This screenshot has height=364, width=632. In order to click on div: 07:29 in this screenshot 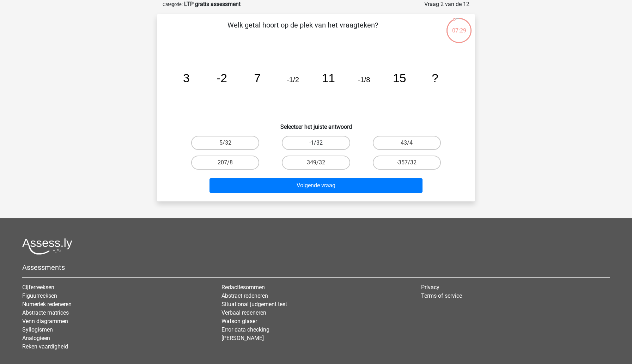, I will do `click(458, 26)`.